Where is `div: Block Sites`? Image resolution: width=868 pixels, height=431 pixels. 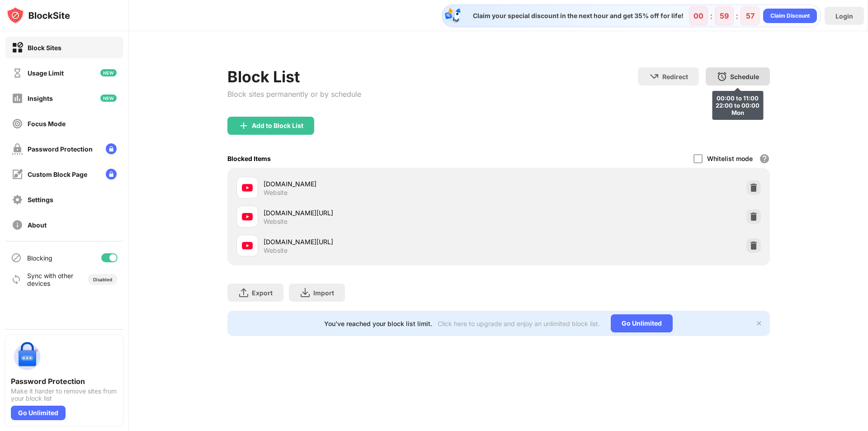 div: Block Sites is located at coordinates (44, 48).